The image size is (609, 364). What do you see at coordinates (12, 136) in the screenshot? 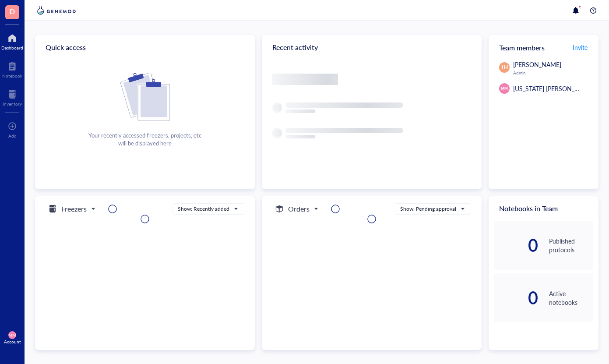
I see `div: Add` at bounding box center [12, 136].